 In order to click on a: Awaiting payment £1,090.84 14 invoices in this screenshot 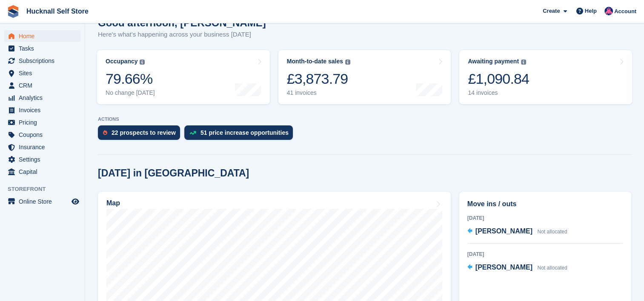, I will do `click(546, 77)`.